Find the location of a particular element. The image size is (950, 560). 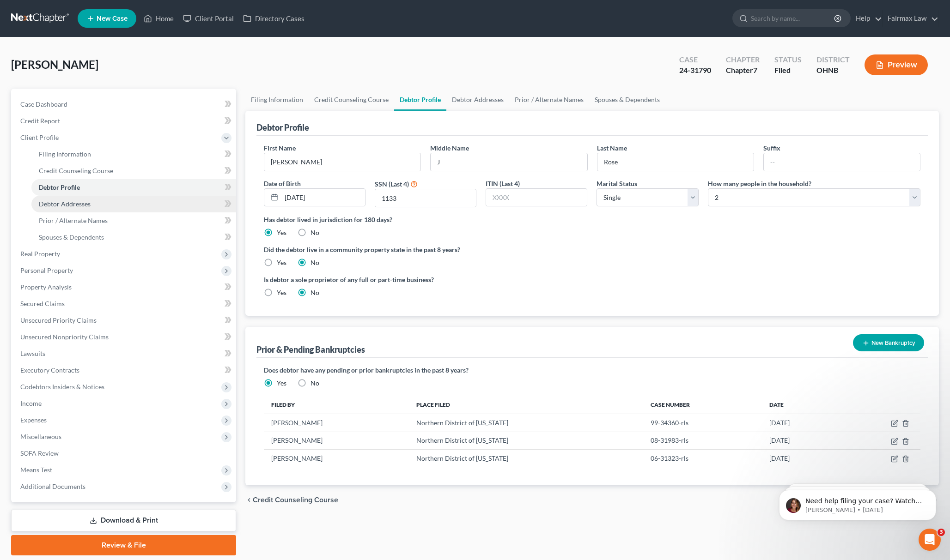

label: ITIN (Last 4) is located at coordinates (503, 183).